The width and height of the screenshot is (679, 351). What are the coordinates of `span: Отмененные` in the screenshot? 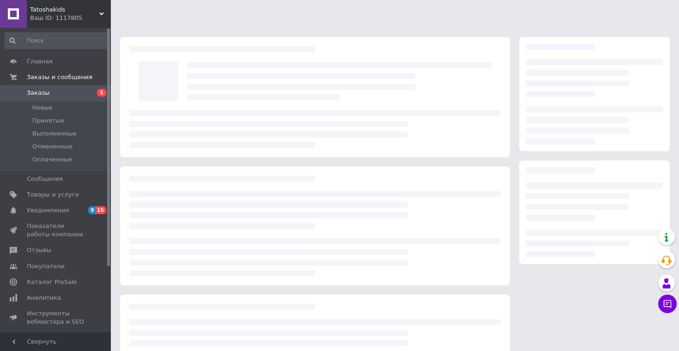 It's located at (52, 146).